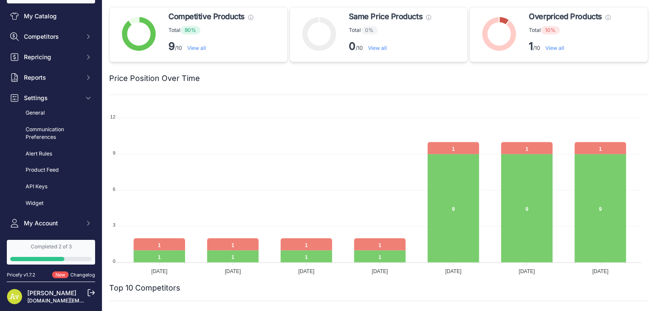 This screenshot has width=655, height=311. I want to click on a: Changelog, so click(83, 275).